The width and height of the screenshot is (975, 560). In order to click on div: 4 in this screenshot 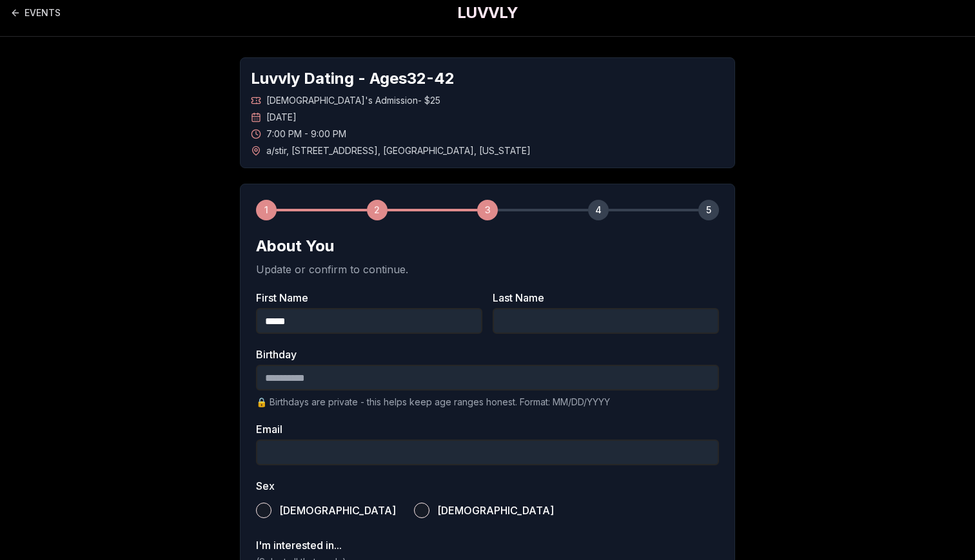, I will do `click(598, 210)`.